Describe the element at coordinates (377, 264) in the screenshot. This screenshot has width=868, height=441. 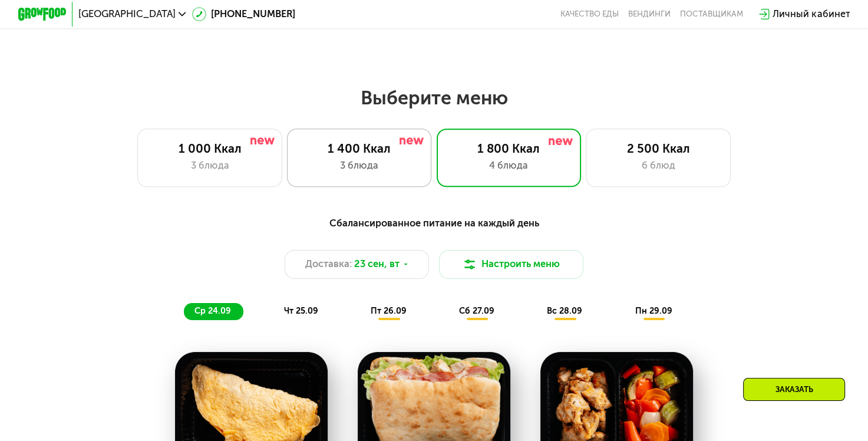
I see `span: 23 сен, вт` at that location.